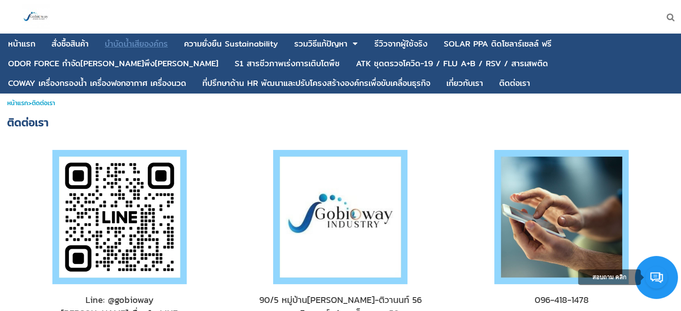  I want to click on a: COWAY เครื่องกรองน้ำ เครื่องฟอกอากาศ เครื่องนวด, so click(97, 83).